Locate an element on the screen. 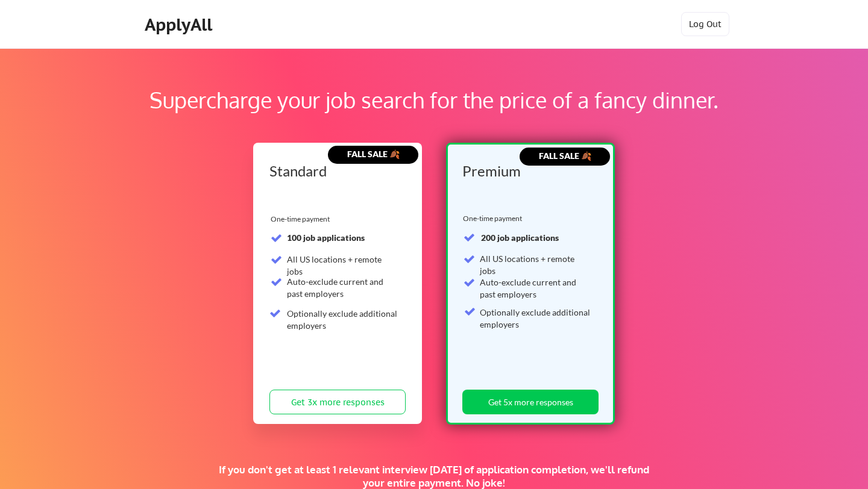 The width and height of the screenshot is (868, 489). button: Log Out is located at coordinates (705, 24).